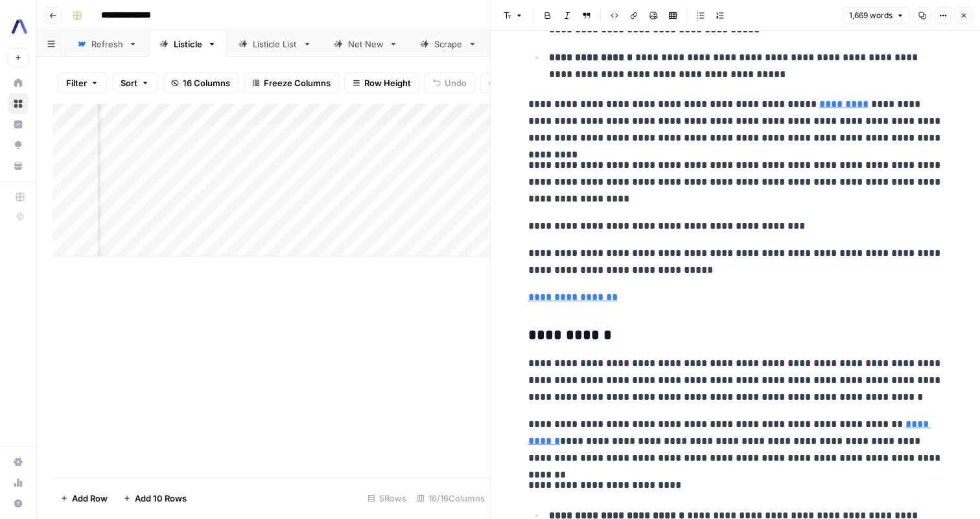  I want to click on span: 1,669 words, so click(870, 16).